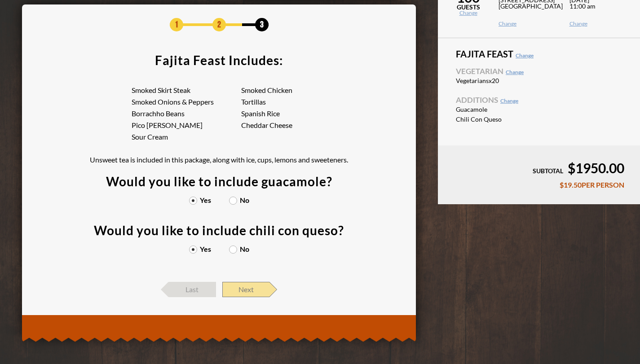  Describe the element at coordinates (245, 289) in the screenshot. I see `span: Next` at that location.